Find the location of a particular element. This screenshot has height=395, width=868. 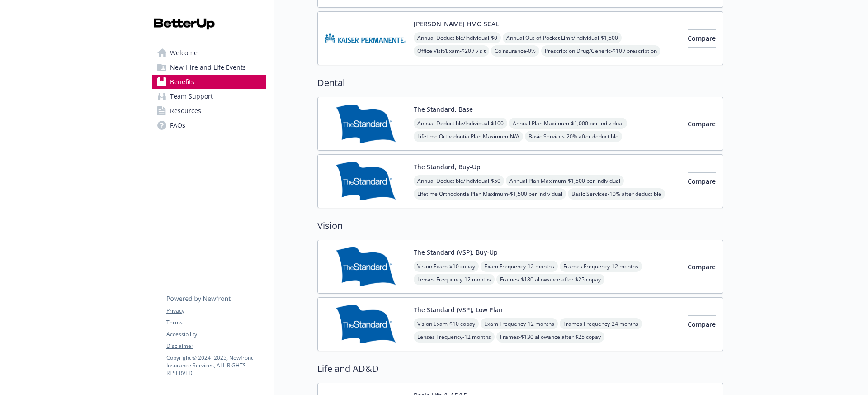

span: Annual Deductible/Individual - $0 is located at coordinates (457, 38).